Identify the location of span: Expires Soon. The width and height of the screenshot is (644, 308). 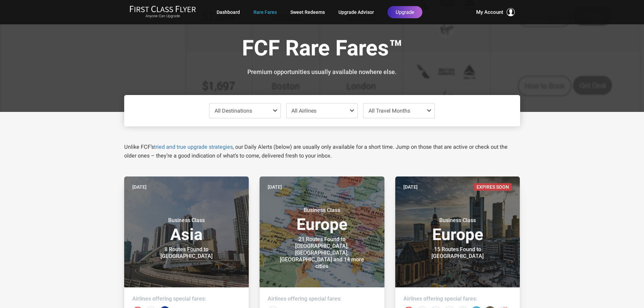
(493, 188).